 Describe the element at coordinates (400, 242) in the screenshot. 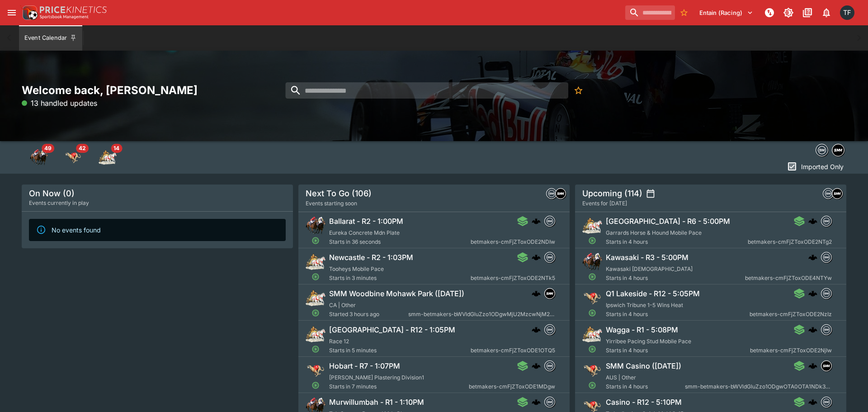

I see `span: Starts in 36 seconds` at that location.